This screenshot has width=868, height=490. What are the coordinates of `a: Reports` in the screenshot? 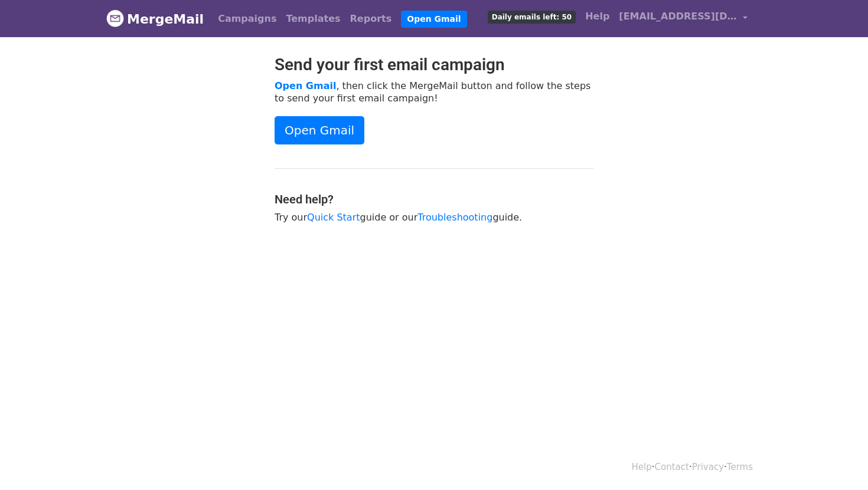 It's located at (371, 19).